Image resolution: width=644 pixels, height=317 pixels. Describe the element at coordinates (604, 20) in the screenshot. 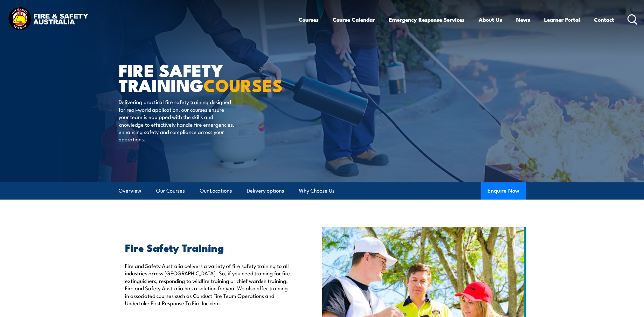

I see `a: Contact` at that location.